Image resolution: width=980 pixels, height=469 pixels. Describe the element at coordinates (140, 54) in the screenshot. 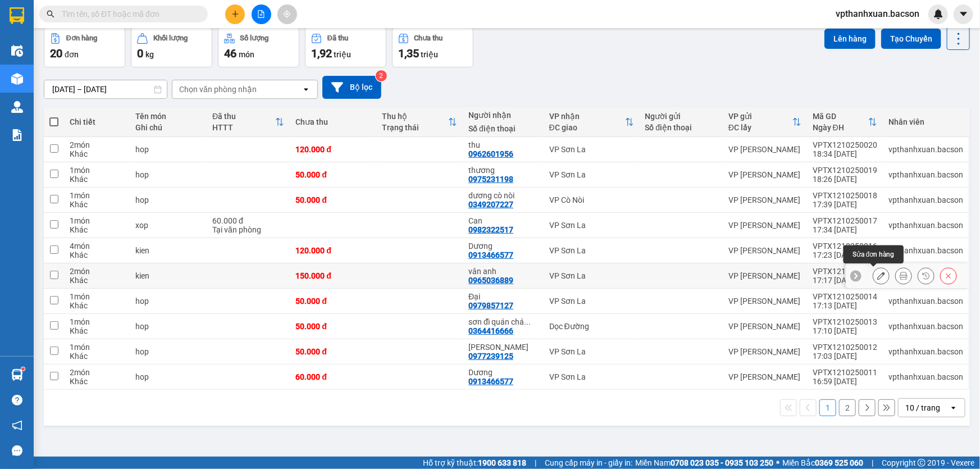

I see `span: 0` at that location.